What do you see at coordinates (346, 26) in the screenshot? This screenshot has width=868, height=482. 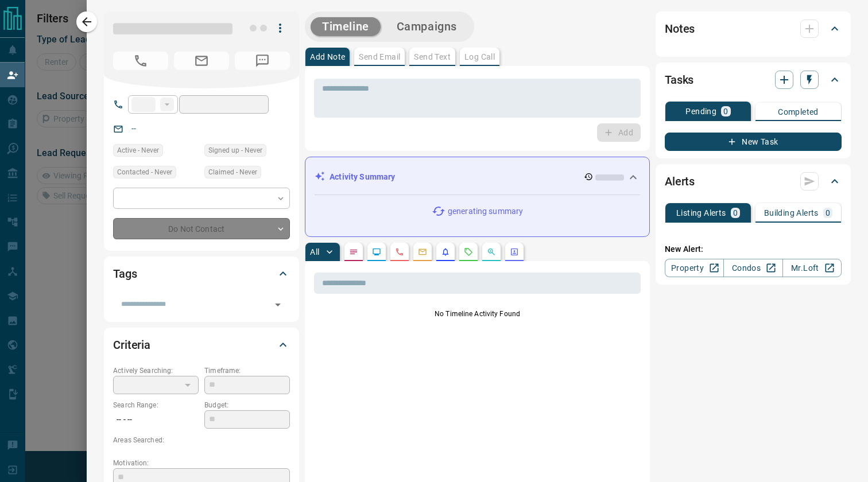 I see `button: Timeline` at bounding box center [346, 26].